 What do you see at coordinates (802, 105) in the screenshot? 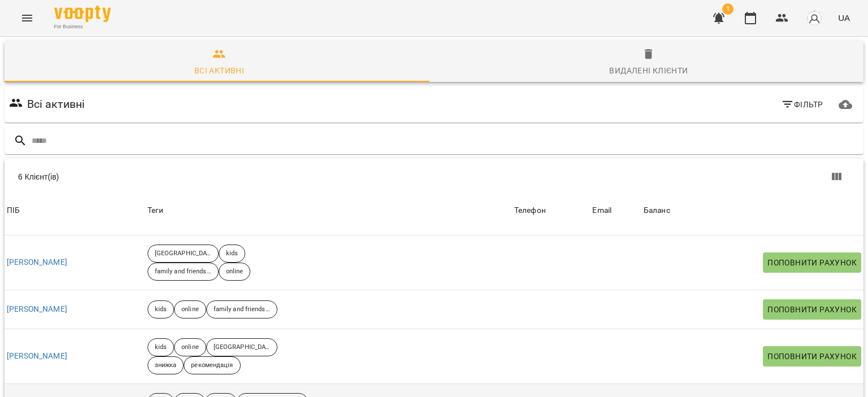
I see `span: Фільтр` at bounding box center [802, 105].